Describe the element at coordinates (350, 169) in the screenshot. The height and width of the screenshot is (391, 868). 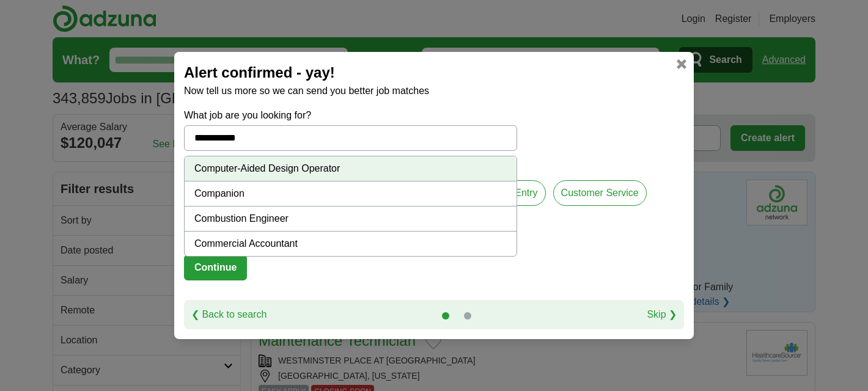
I see `li: Computer-Aided Design Operator` at that location.